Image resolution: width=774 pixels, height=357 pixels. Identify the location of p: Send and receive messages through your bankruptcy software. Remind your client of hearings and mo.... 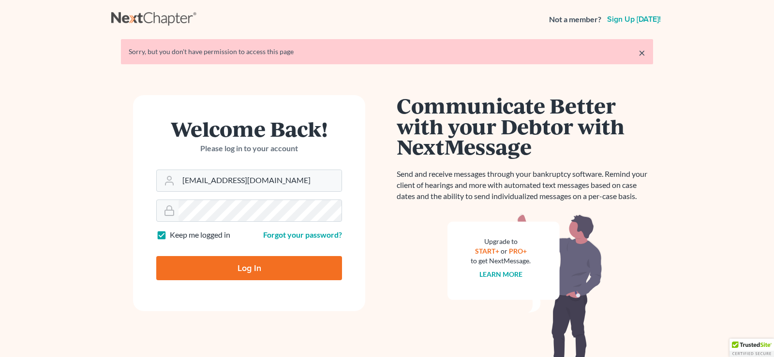
(525, 185).